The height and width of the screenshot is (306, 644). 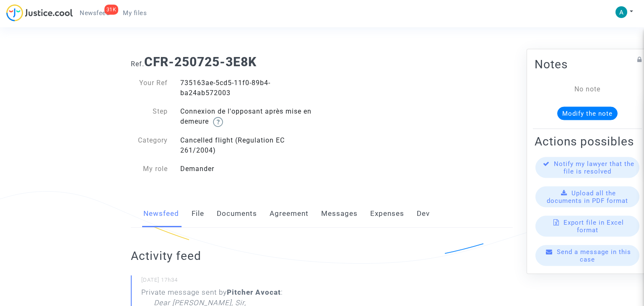 I want to click on b: Pitcher Avocat, so click(x=254, y=292).